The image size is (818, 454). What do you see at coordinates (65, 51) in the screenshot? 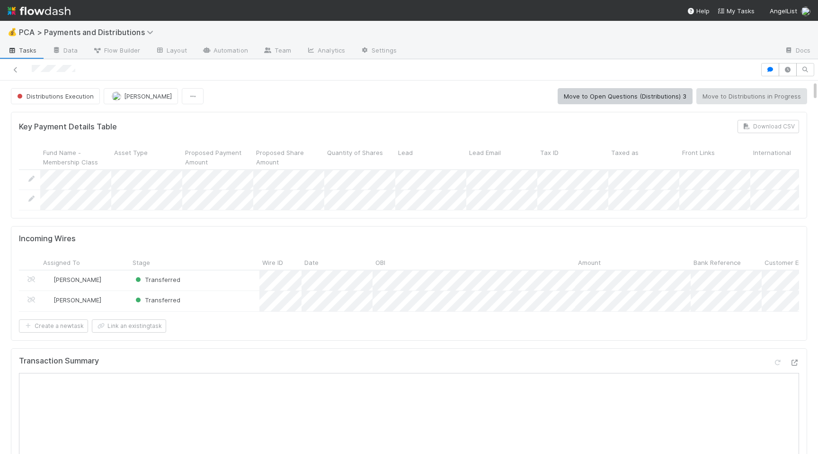
I see `a: Data` at bounding box center [65, 51].